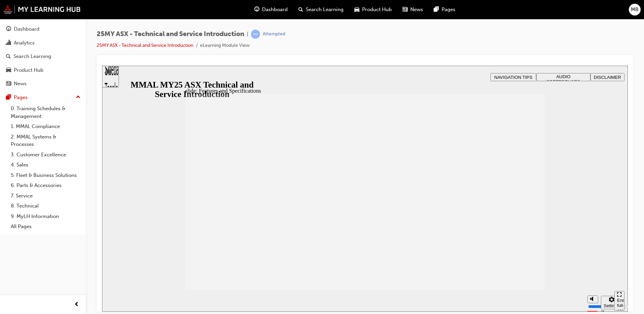  Describe the element at coordinates (43, 97) in the screenshot. I see `button: Pages` at that location.